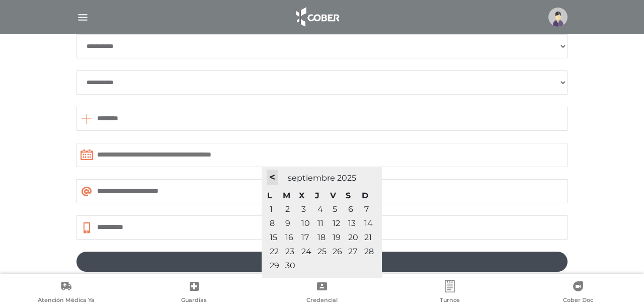  Describe the element at coordinates (290, 251) in the screenshot. I see `span: 23` at that location.